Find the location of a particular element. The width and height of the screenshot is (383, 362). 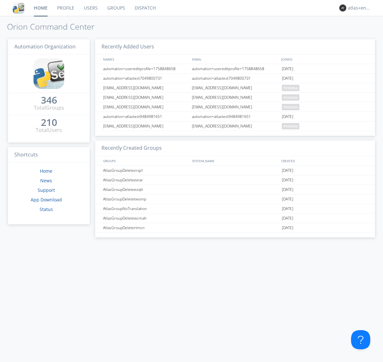

h3: Shortcuts is located at coordinates (49, 155).